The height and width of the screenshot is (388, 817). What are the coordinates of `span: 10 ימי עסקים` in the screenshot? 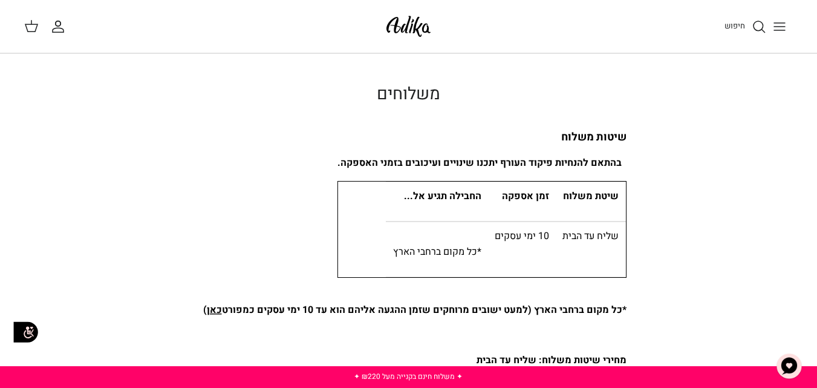 It's located at (522, 236).